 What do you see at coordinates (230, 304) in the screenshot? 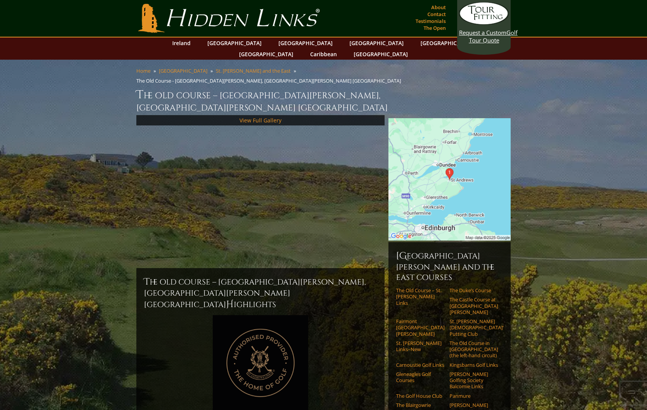
I see `span: H` at bounding box center [230, 304].